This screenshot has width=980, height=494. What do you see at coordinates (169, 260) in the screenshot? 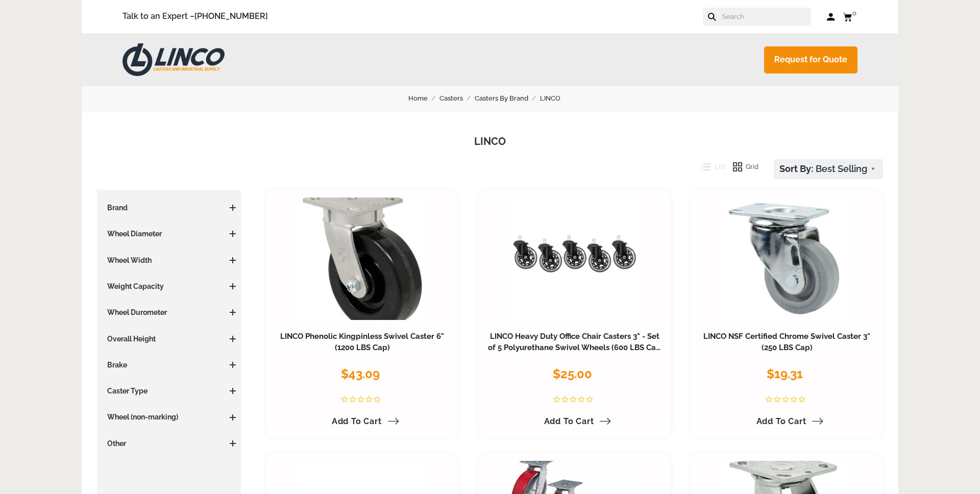
I see `h3: Wheel Width` at bounding box center [169, 260].